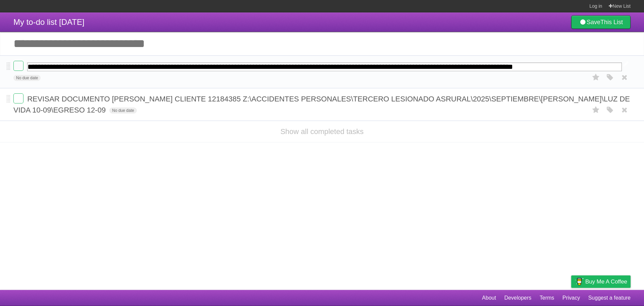 The image size is (644, 306). I want to click on a: About, so click(489, 298).